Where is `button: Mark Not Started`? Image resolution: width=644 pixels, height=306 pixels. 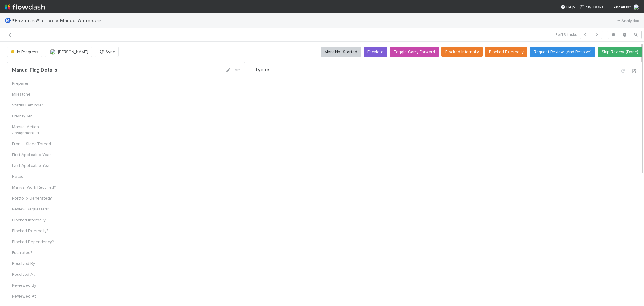
button: Mark Not Started is located at coordinates (341, 51).